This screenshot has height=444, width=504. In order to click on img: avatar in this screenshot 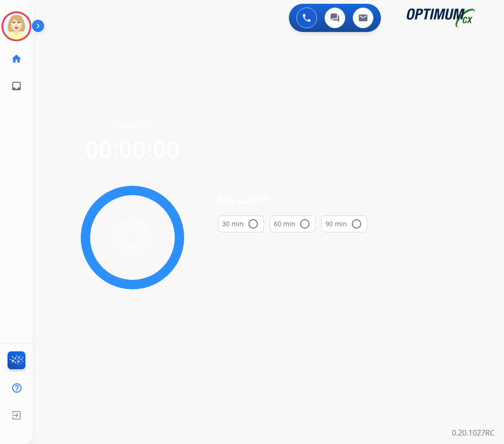, I will do `click(17, 26)`.